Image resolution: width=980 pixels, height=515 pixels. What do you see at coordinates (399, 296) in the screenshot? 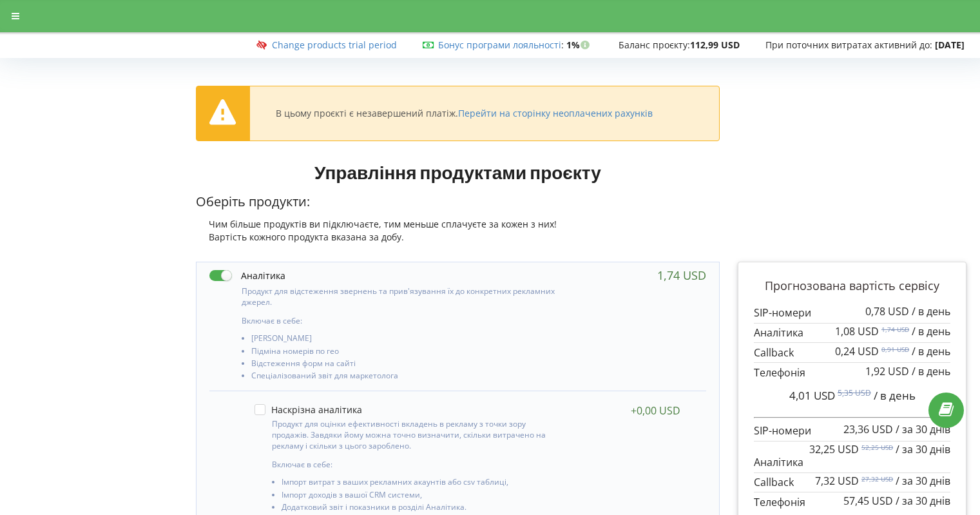
I see `p: Продукт для відстеження звернень та прив'язування їх до конкретних рекламних джерел.` at bounding box center [399, 296].